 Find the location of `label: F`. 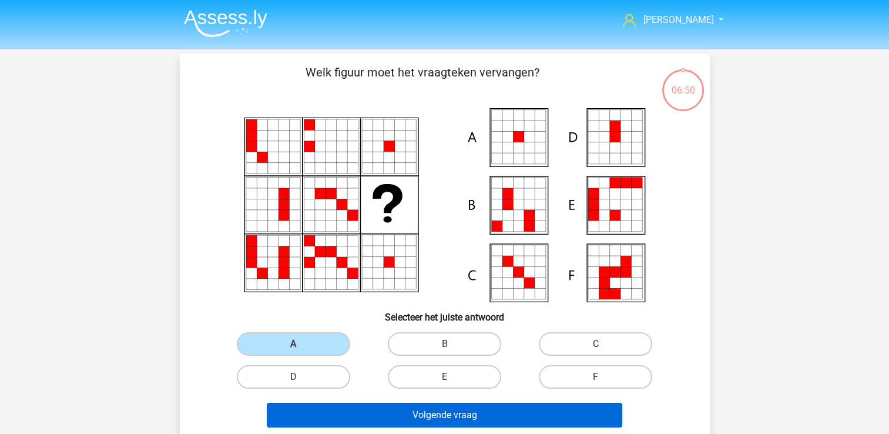

label: F is located at coordinates (595, 377).